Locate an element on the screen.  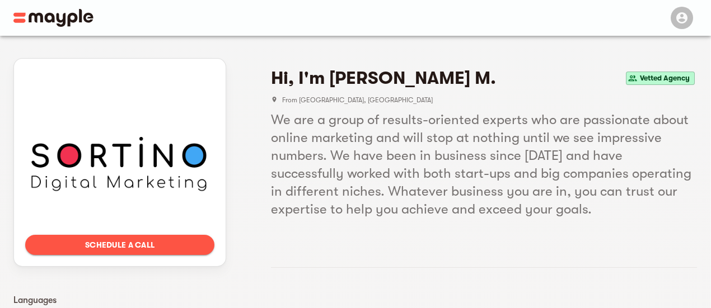
span: Schedule a call is located at coordinates (120, 245).